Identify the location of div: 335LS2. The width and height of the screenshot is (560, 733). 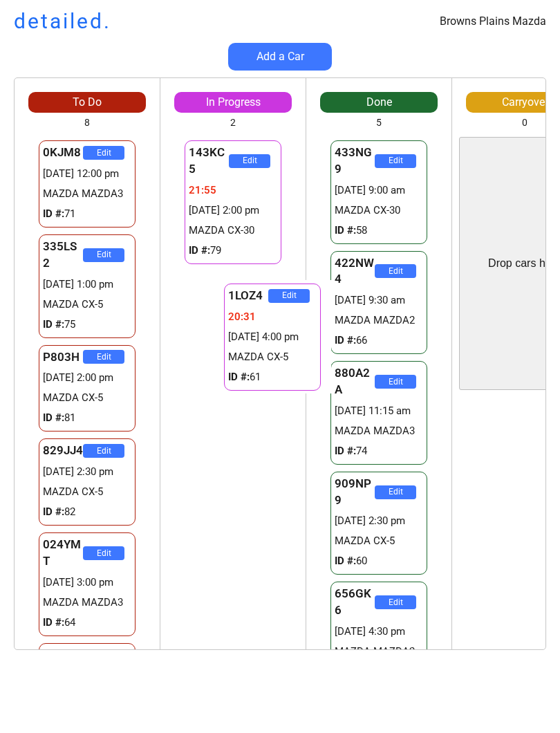
(63, 255).